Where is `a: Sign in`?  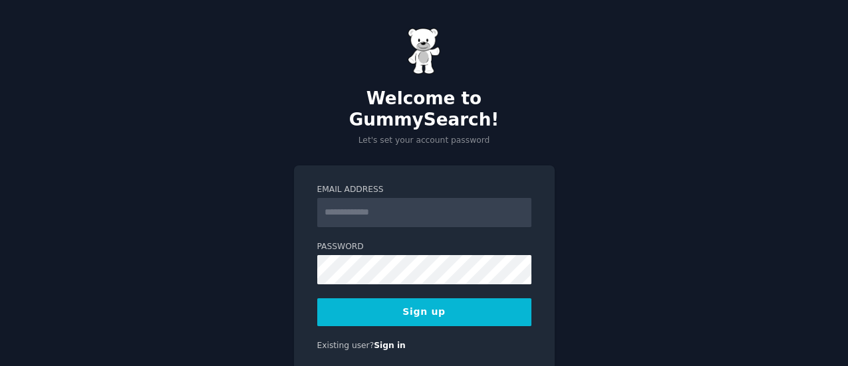 a: Sign in is located at coordinates (390, 346).